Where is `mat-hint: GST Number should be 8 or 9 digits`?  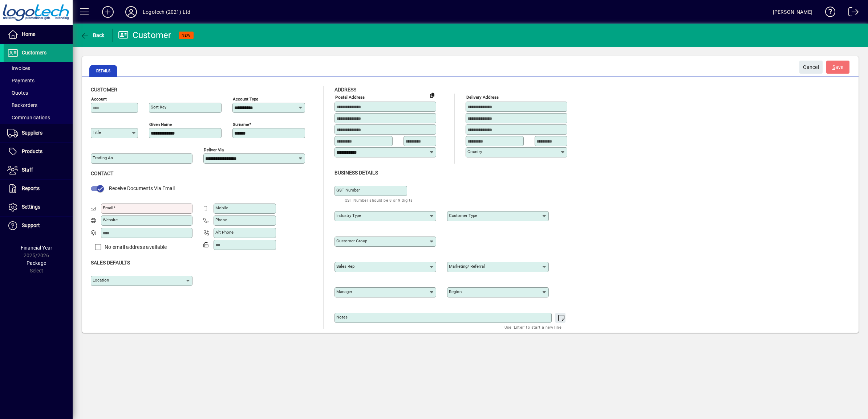 mat-hint: GST Number should be 8 or 9 digits is located at coordinates (378, 200).